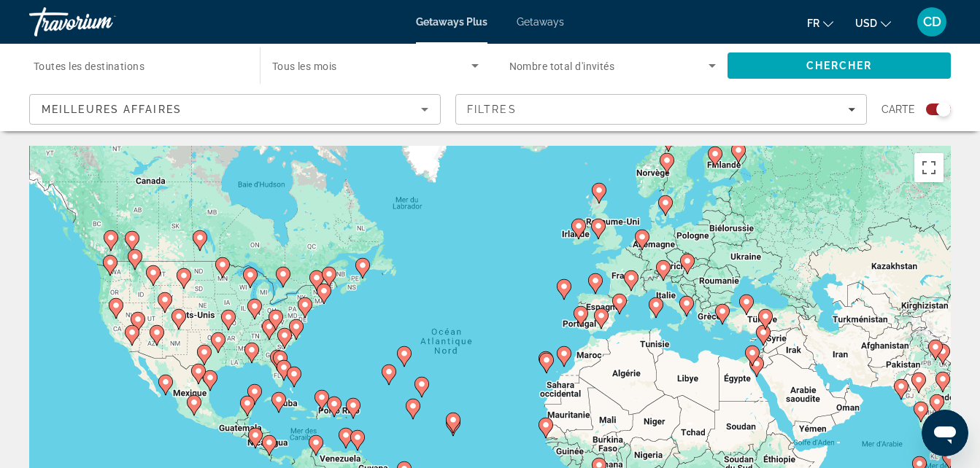 The height and width of the screenshot is (468, 980). Describe the element at coordinates (102, 22) in the screenshot. I see `a: Travorium` at that location.